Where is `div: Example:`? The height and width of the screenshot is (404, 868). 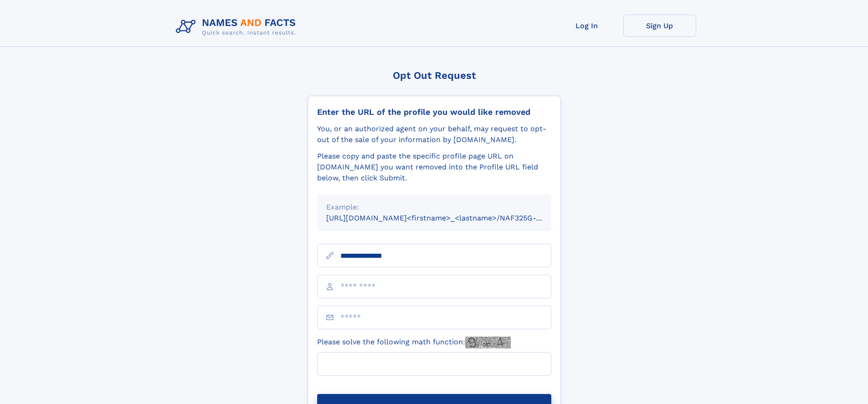
div: Example: is located at coordinates (434, 207).